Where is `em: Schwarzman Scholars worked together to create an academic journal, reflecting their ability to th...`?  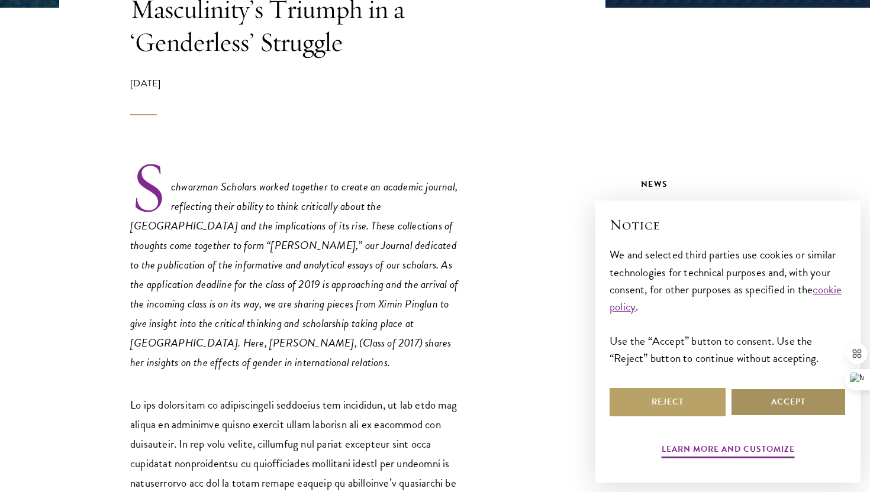 em: Schwarzman Scholars worked together to create an academic journal, reflecting their ability to th... is located at coordinates (294, 275).